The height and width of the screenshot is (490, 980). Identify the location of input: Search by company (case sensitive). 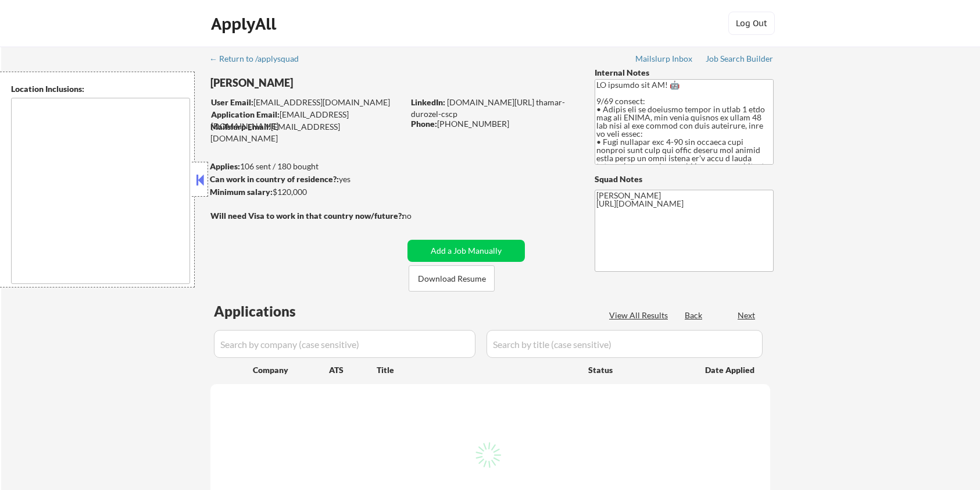
(345, 344).